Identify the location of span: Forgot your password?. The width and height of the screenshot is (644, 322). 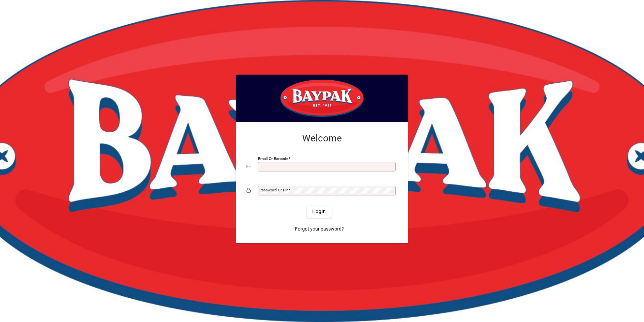
(320, 229).